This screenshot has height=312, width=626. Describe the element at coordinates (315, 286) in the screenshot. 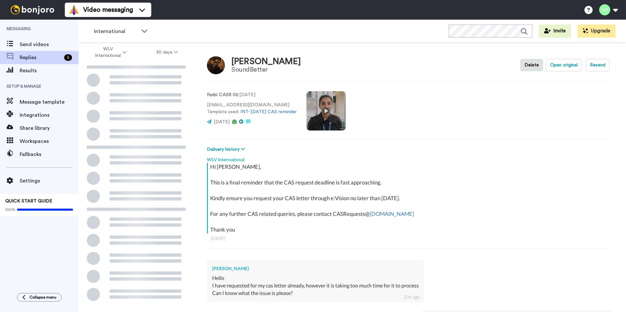

I see `div: I have requested for my cas letter already, however it is taking too much time for it to process` at that location.